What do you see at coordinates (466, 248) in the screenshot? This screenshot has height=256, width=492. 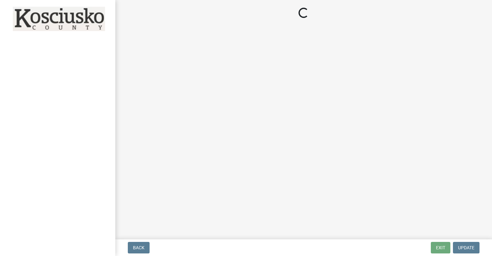 I see `button: Update` at bounding box center [466, 248].